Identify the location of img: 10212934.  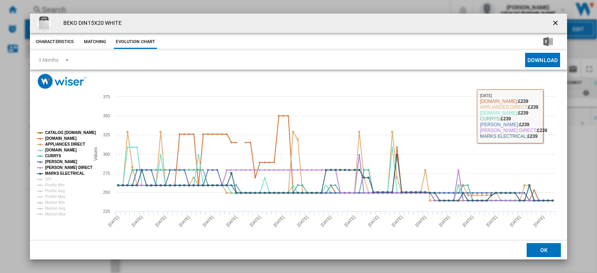
(44, 23).